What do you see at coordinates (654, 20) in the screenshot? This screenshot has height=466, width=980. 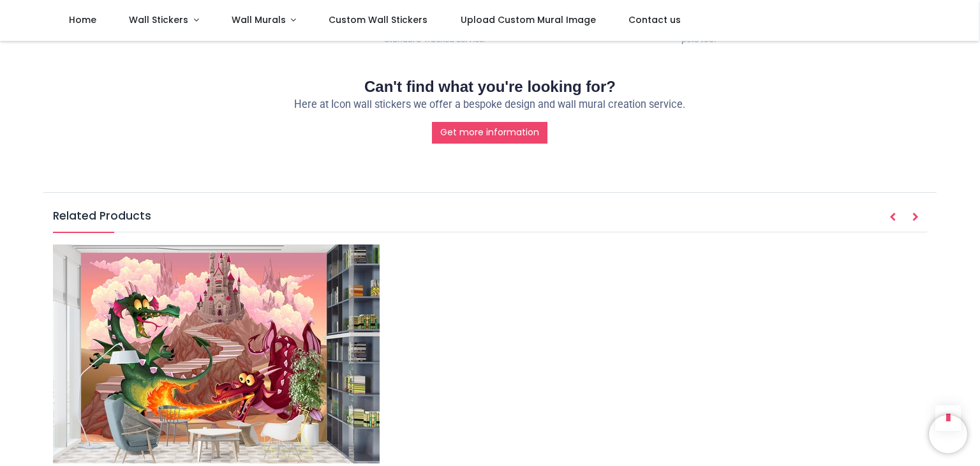 I see `span: Contact us` at bounding box center [654, 20].